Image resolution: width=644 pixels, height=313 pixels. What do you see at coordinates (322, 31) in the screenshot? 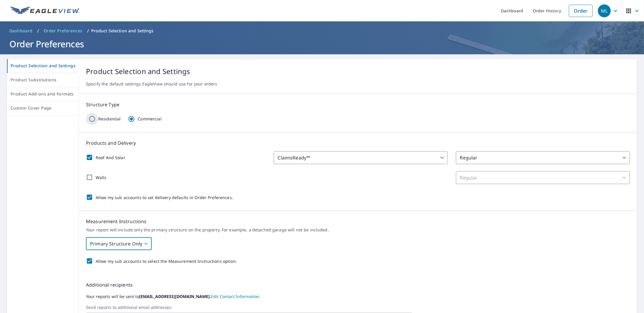
I see `nav: breadcrumb` at bounding box center [322, 31].